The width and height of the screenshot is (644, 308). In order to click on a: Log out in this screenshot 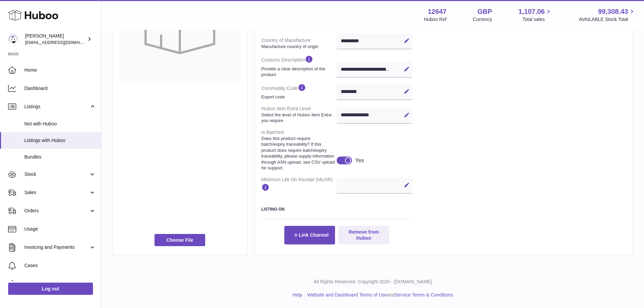, I will do `click(51, 289)`.